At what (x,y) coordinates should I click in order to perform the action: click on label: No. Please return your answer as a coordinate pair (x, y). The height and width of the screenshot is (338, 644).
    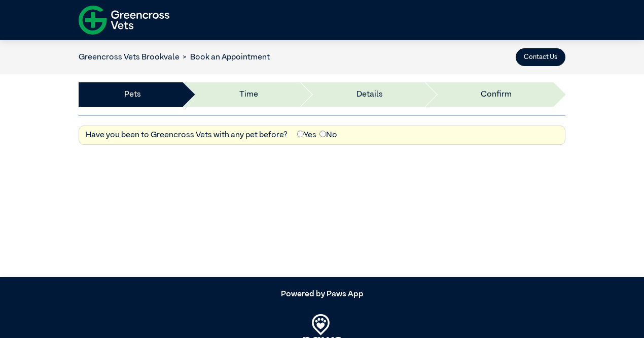
    Looking at the image, I should click on (328, 135).